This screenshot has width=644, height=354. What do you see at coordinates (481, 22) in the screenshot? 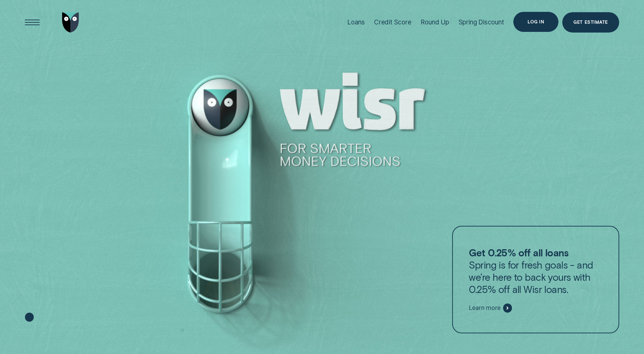
I see `div: Spring Discount` at bounding box center [481, 22].